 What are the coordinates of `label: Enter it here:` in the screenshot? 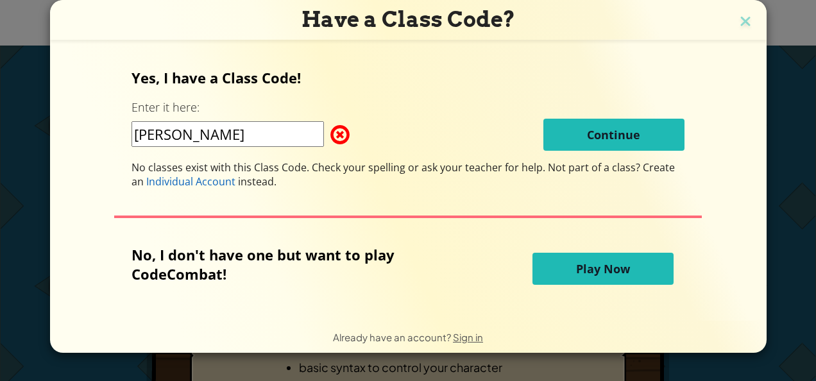 It's located at (165, 107).